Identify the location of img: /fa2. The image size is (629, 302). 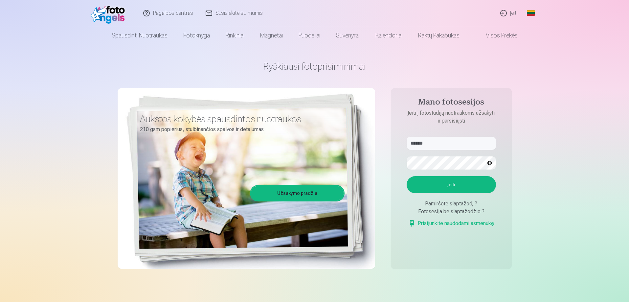
(109, 13).